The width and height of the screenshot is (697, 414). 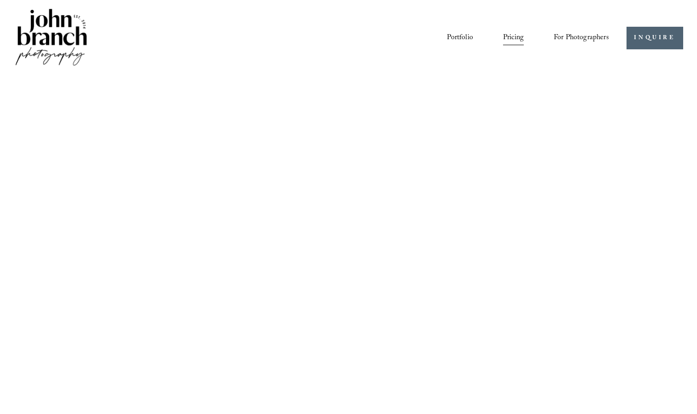 I want to click on a: Pricing, so click(x=513, y=38).